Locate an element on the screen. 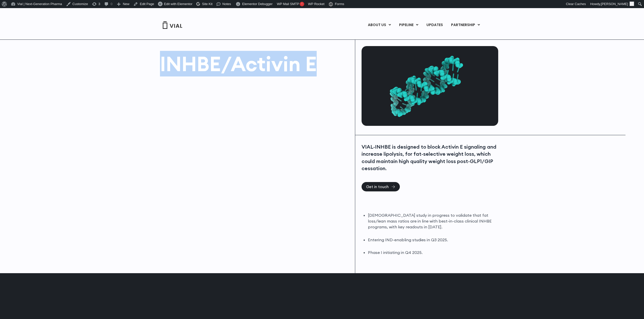 This screenshot has height=319, width=644. a: Get in touch is located at coordinates (381, 187).